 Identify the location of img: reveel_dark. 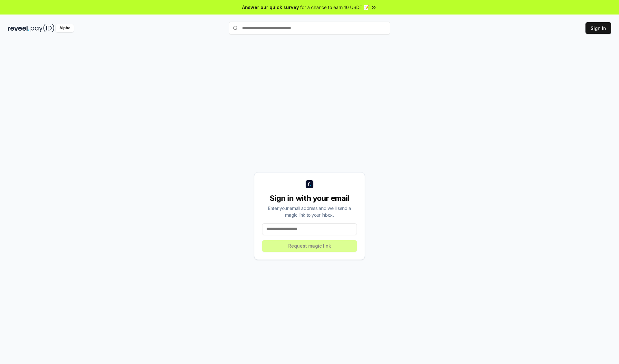
(19, 28).